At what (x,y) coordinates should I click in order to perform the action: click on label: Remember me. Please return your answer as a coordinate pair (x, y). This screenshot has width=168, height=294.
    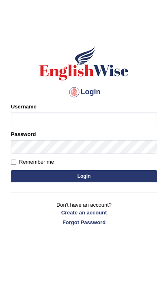
    Looking at the image, I should click on (33, 162).